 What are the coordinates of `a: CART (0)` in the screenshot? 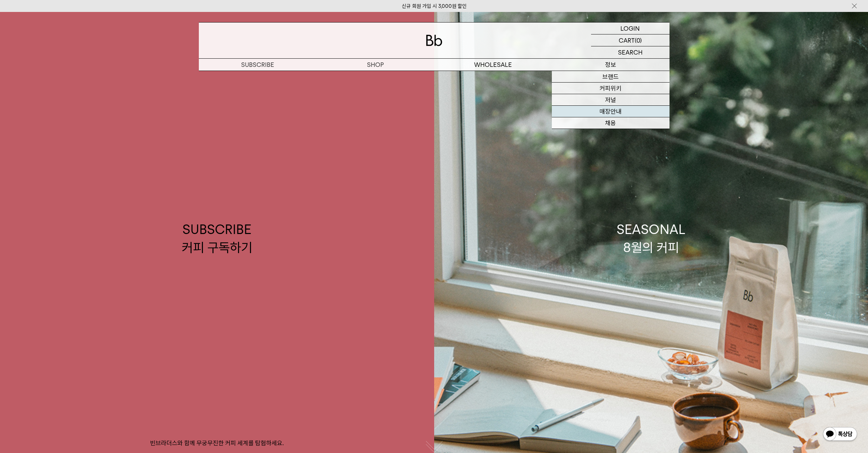 It's located at (630, 40).